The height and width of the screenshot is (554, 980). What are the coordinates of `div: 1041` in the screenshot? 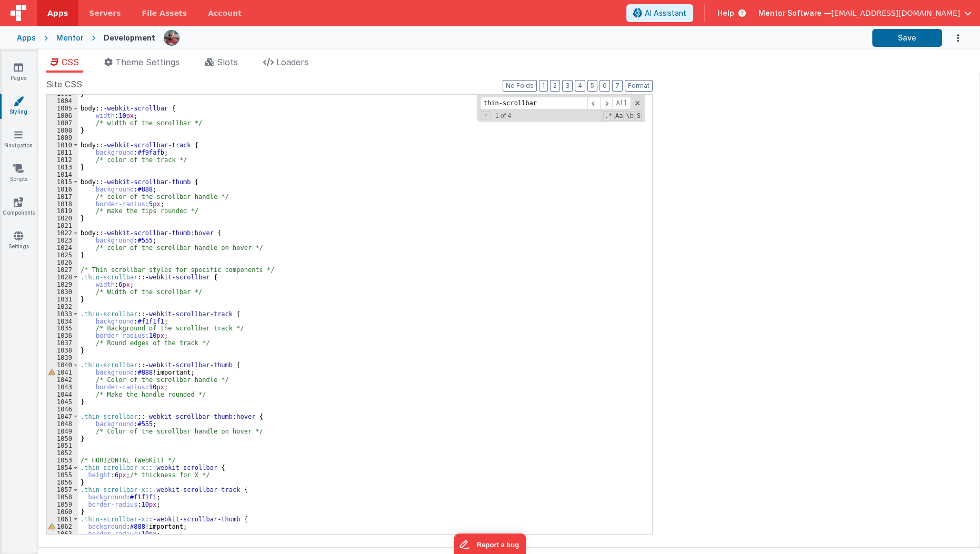 It's located at (63, 372).